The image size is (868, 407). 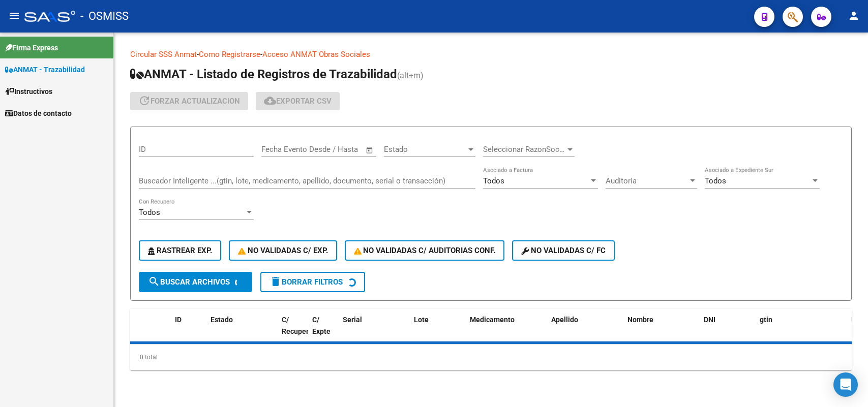 I want to click on button: No Validadas c/ Exp., so click(x=283, y=251).